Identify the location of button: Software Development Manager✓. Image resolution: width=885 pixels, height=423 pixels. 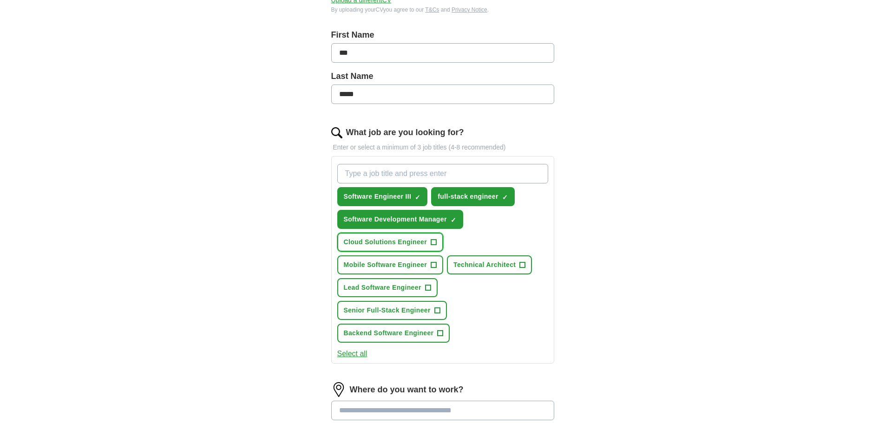
(400, 219).